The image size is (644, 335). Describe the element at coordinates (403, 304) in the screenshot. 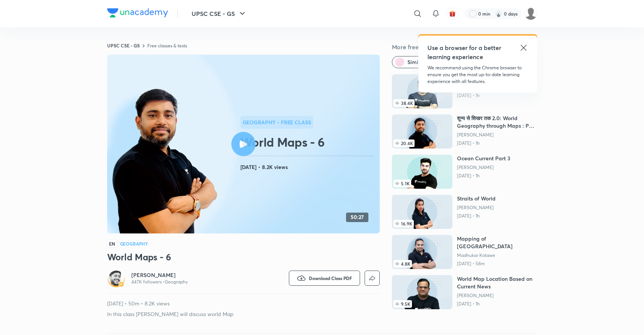

I see `span: 9.5K` at that location.